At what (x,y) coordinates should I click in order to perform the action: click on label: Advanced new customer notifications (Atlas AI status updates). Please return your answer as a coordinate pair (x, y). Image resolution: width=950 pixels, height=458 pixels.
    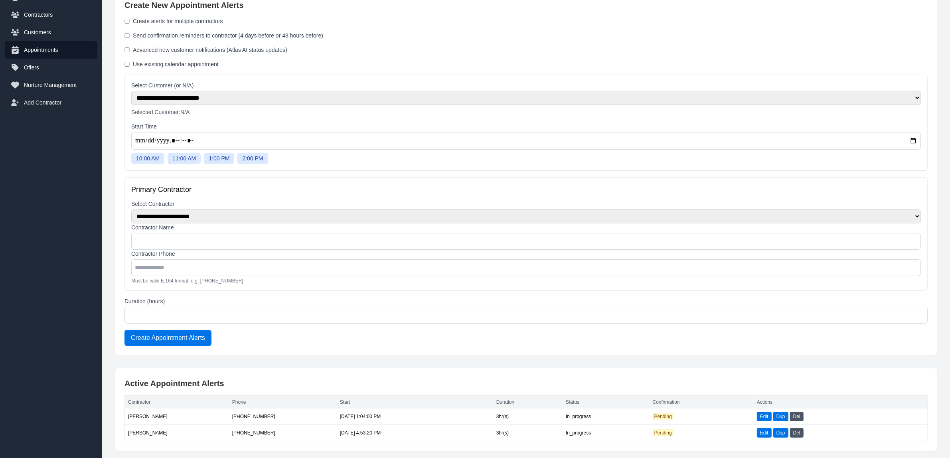
    Looking at the image, I should click on (210, 50).